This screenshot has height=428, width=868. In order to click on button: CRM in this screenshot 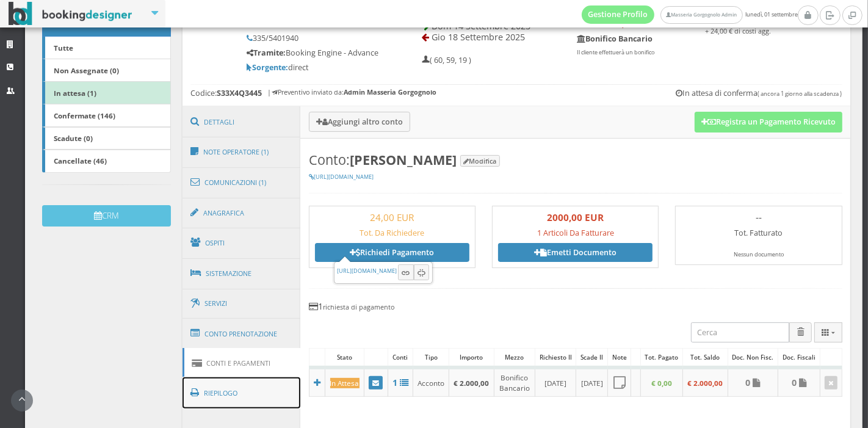, I will do `click(106, 215)`.